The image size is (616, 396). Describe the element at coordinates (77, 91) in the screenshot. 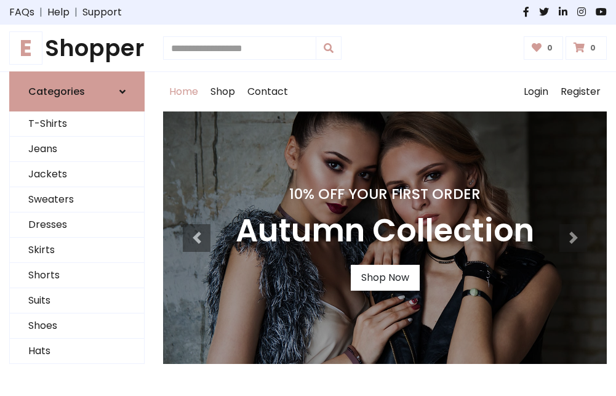

I see `a: Categories` at that location.